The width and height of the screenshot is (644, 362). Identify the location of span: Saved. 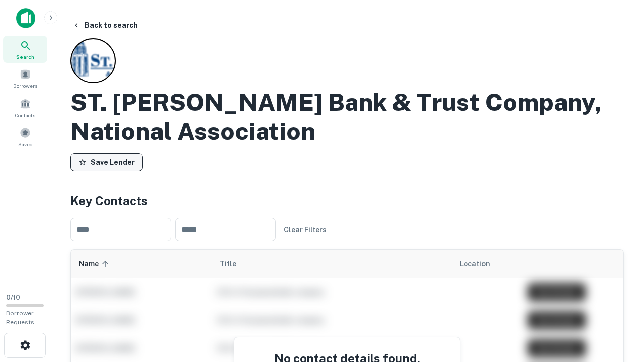
(25, 144).